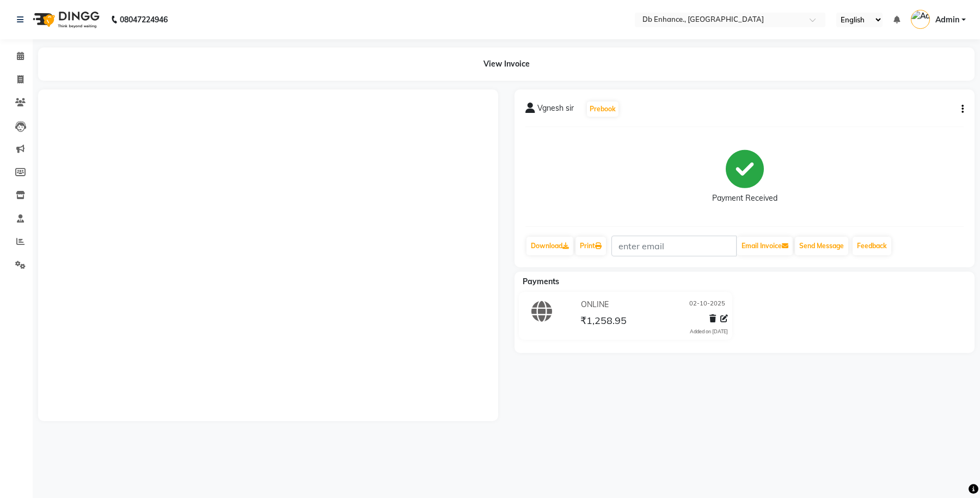 Image resolution: width=980 pixels, height=498 pixels. Describe the element at coordinates (822, 246) in the screenshot. I see `button: Send Message` at that location.